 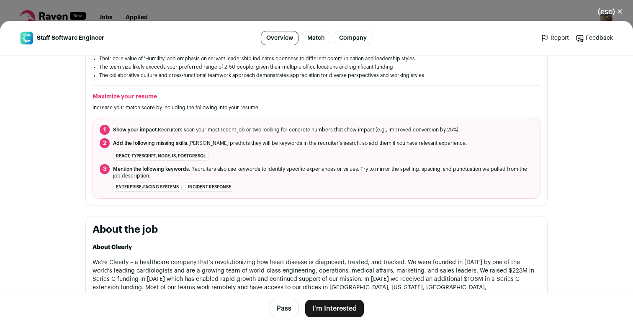 I want to click on p: We’re Cleerly – a healthcare company that’s revolutionizing how heart disease is diagnosed, treat..., so click(x=316, y=283).